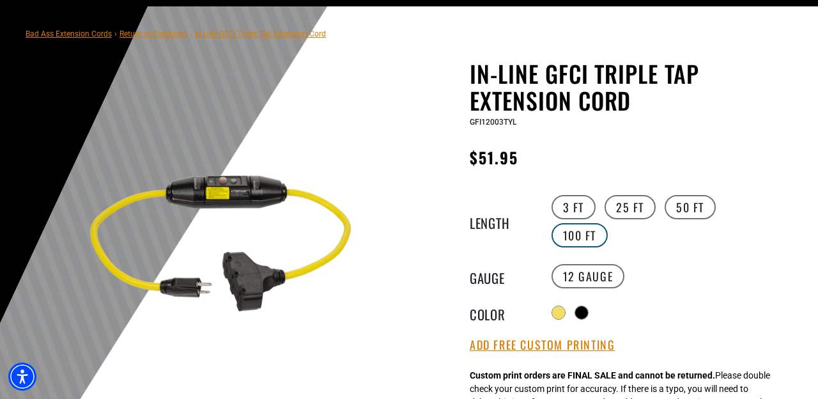  What do you see at coordinates (494, 157) in the screenshot?
I see `span: $51.95` at bounding box center [494, 157].